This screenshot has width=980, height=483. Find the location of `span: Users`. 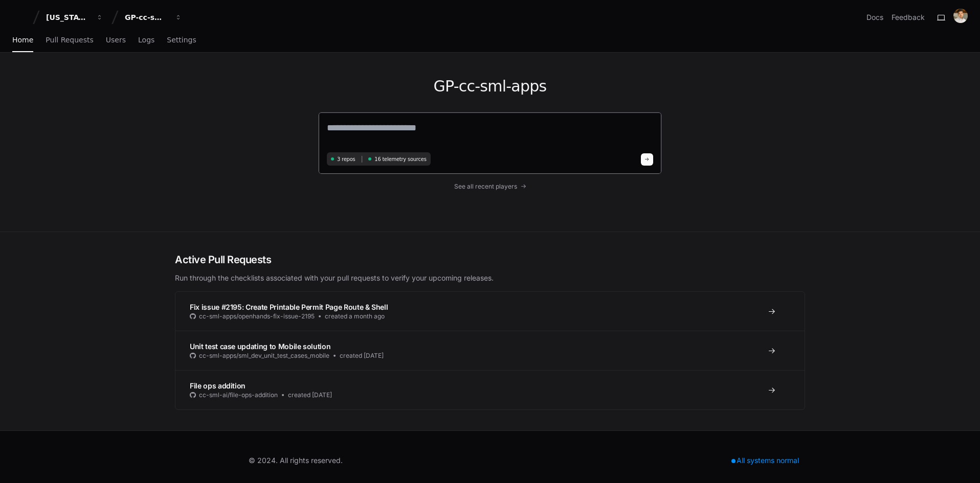

span: Users is located at coordinates (116, 40).